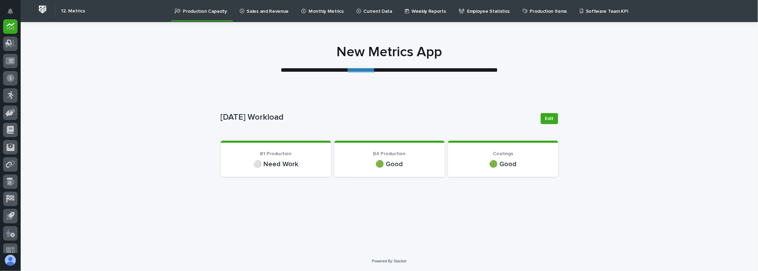  I want to click on div: Notifications, so click(13, 14).